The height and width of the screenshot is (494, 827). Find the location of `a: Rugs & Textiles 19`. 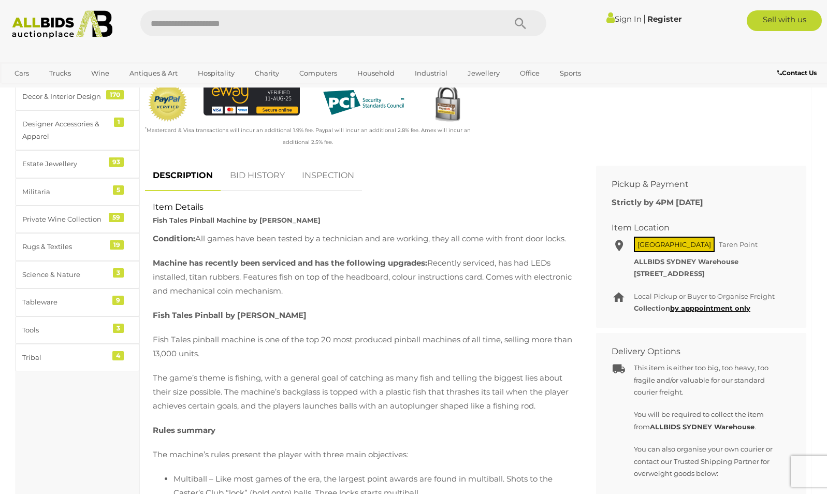

a: Rugs & Textiles 19 is located at coordinates (77, 247).